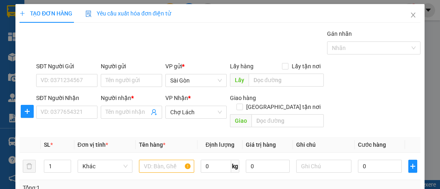  What do you see at coordinates (154, 112) in the screenshot?
I see `span: user-add` at bounding box center [154, 112].